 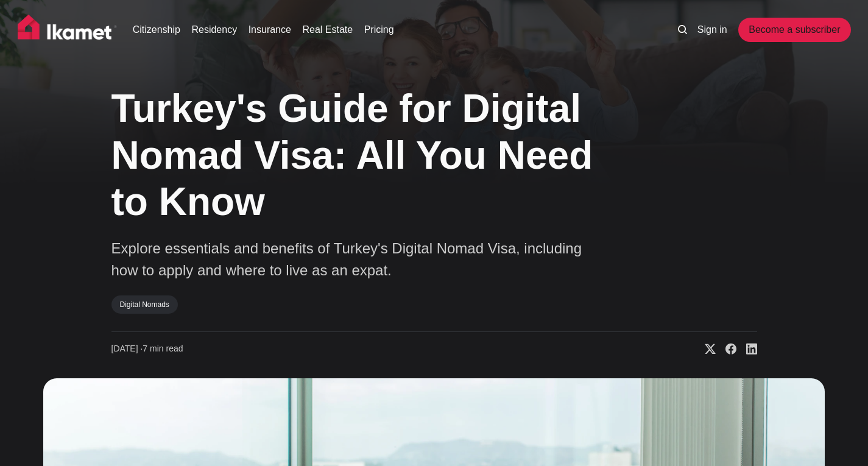 What do you see at coordinates (327, 30) in the screenshot?
I see `a: Real Estate` at bounding box center [327, 30].